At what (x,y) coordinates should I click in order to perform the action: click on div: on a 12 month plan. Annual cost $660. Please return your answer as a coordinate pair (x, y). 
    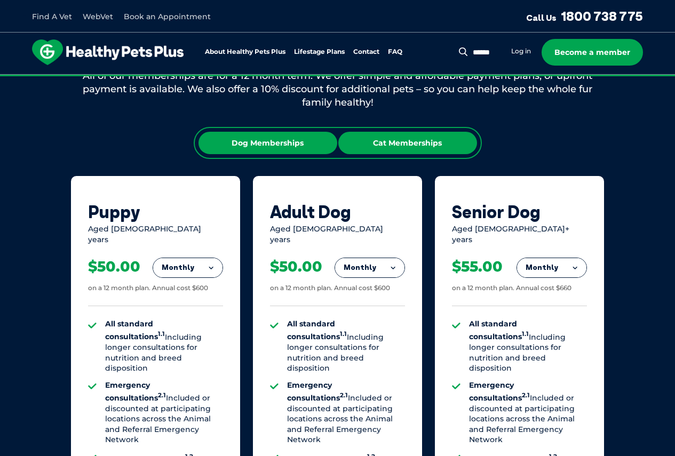
    Looking at the image, I should click on (512, 288).